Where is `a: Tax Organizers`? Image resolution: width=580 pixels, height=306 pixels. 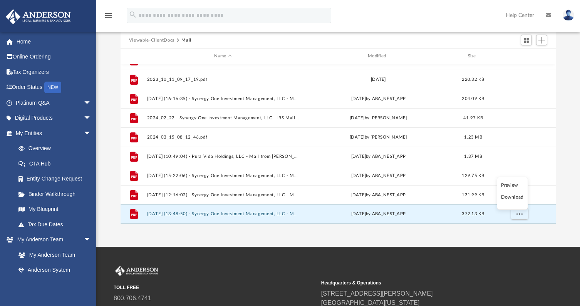
a: Tax Organizers is located at coordinates (54, 72).